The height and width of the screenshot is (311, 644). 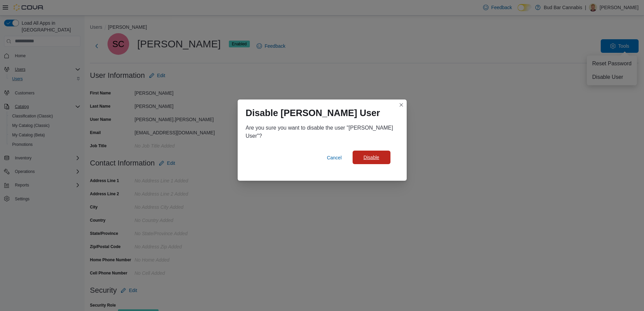 What do you see at coordinates (334, 158) in the screenshot?
I see `button: Cancel` at bounding box center [334, 158].